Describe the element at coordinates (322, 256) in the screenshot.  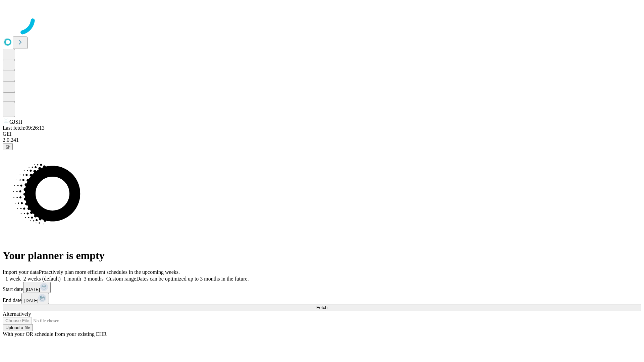
I see `h1: Your planner is empty` at that location.